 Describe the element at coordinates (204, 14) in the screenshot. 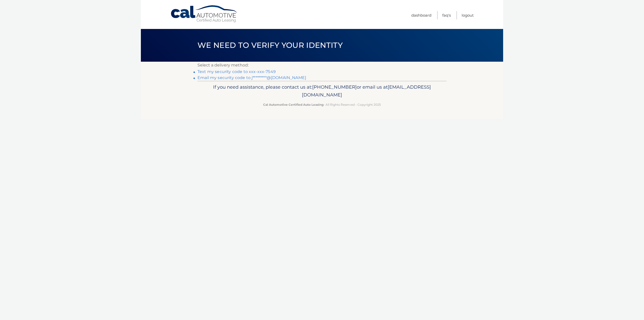

I see `a: Cal Automotive` at that location.